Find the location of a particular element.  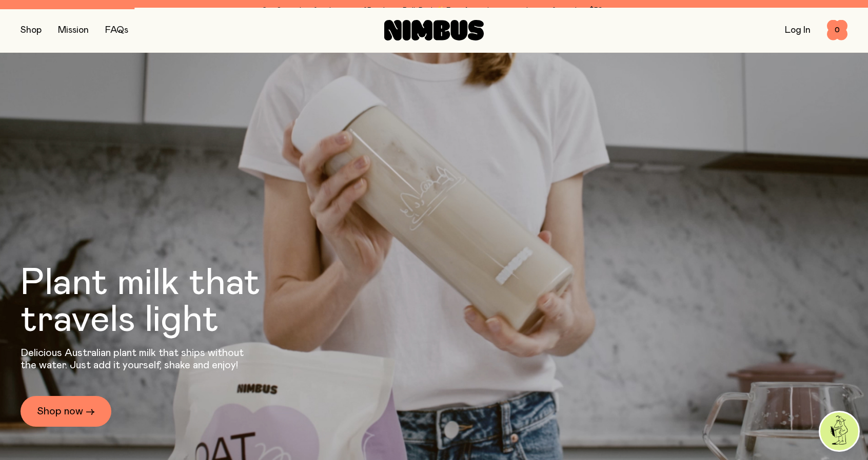

button: 0 is located at coordinates (838, 30).